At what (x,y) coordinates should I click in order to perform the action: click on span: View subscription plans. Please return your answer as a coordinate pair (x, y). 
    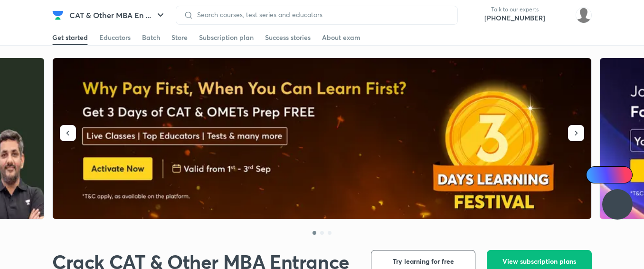
    Looking at the image, I should click on (539, 261).